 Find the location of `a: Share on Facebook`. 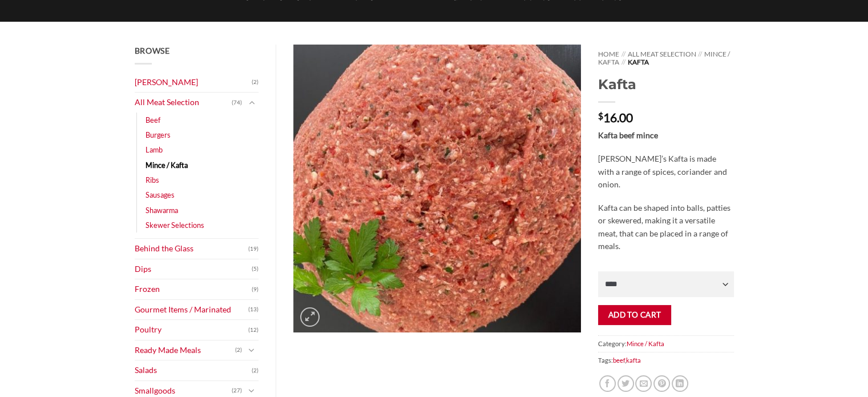

a: Share on Facebook is located at coordinates (607, 383).